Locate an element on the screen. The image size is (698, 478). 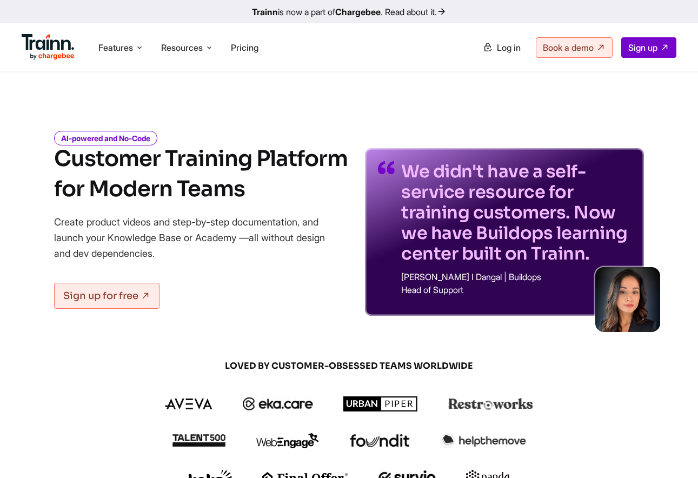
span: Resources is located at coordinates (182, 48).